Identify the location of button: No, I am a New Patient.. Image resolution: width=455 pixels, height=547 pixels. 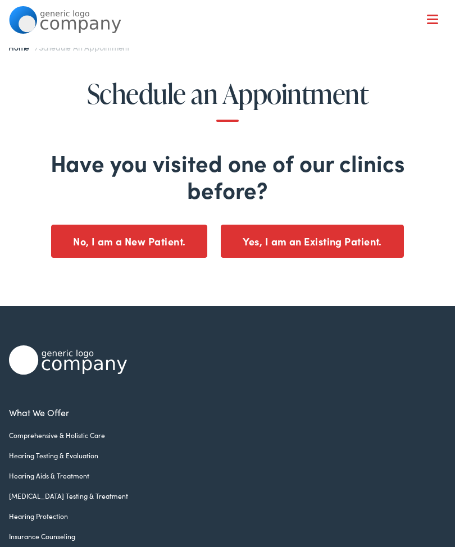
(129, 241).